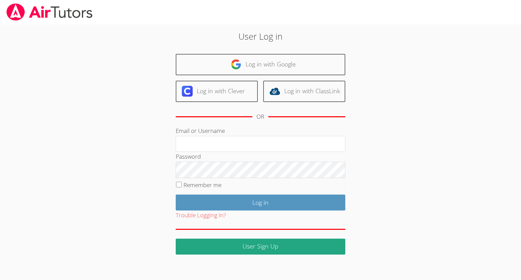  I want to click on label: Password, so click(188, 156).